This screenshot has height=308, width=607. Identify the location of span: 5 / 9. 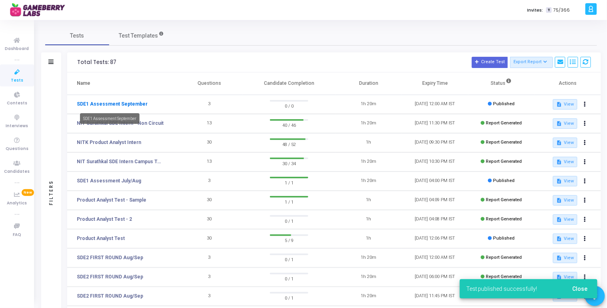
(289, 240).